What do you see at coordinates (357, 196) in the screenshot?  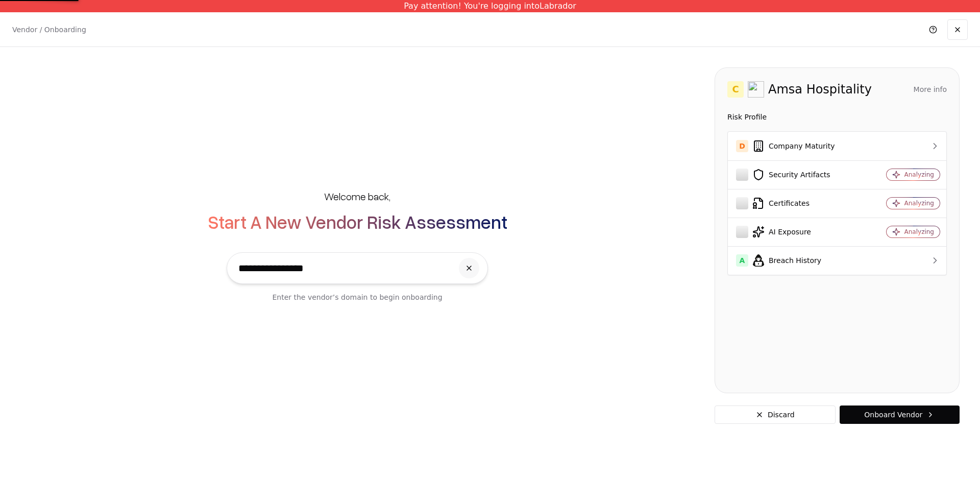 I see `h5: Welcome back,` at bounding box center [357, 196].